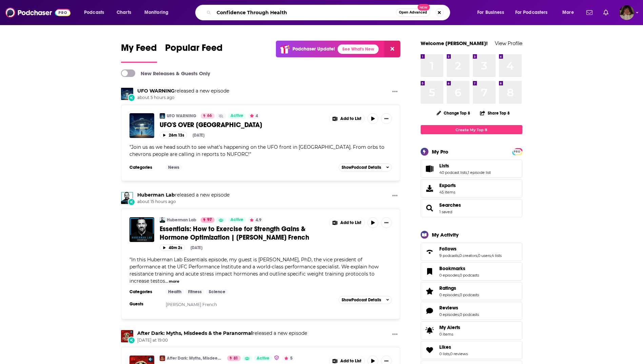  I want to click on button: Change Top 8, so click(453, 112).